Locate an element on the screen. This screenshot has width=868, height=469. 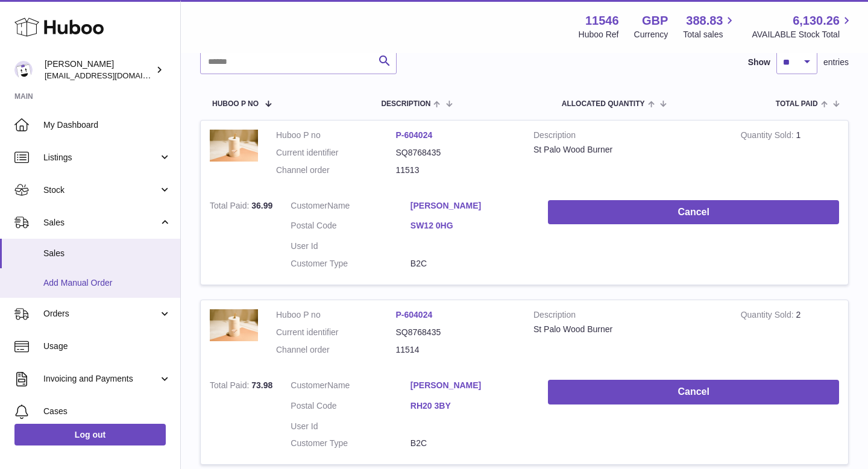
span: Add Manual Order is located at coordinates (107, 282).